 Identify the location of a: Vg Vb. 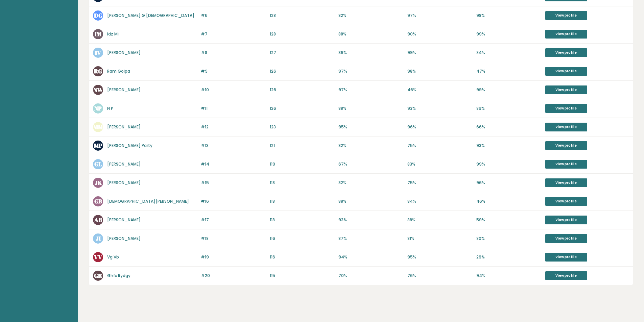
(113, 257).